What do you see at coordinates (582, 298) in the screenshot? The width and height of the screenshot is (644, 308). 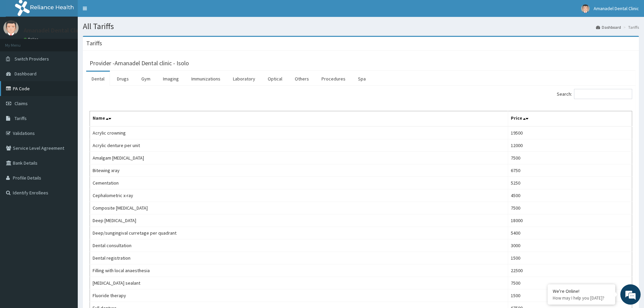 I see `p: How may I help you today?` at bounding box center [582, 298].